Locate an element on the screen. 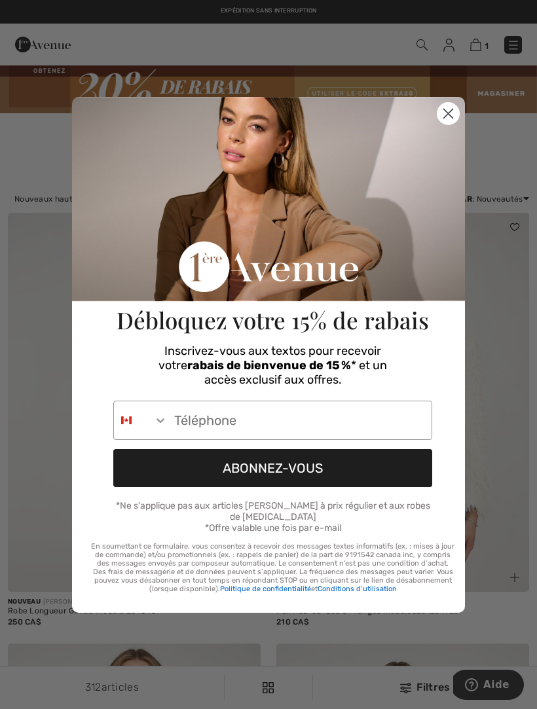  button: Search Countries is located at coordinates (141, 421).